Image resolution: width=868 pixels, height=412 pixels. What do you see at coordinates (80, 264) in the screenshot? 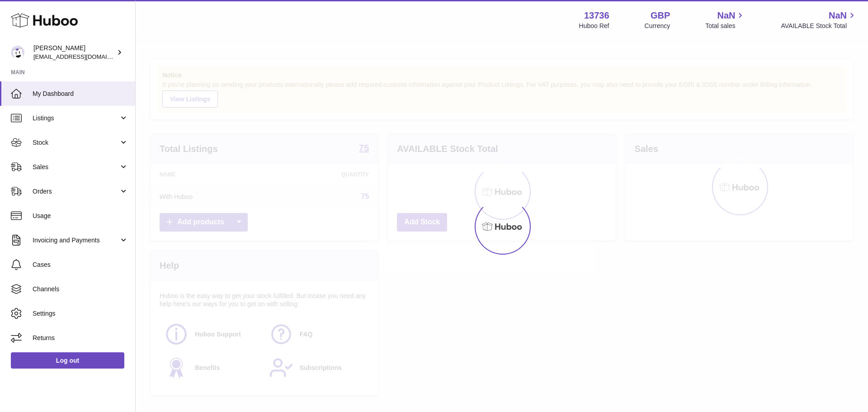
I see `span: Cases` at bounding box center [80, 264].